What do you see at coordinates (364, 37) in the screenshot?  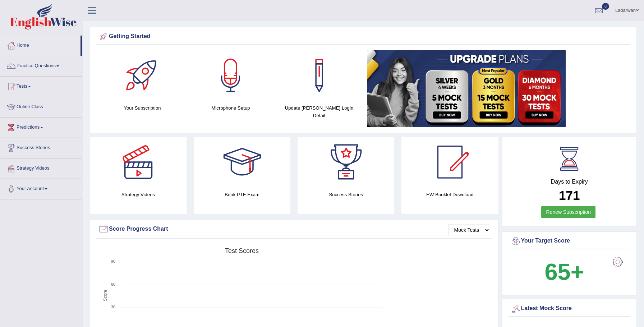 I see `div: Getting Started` at bounding box center [364, 37].